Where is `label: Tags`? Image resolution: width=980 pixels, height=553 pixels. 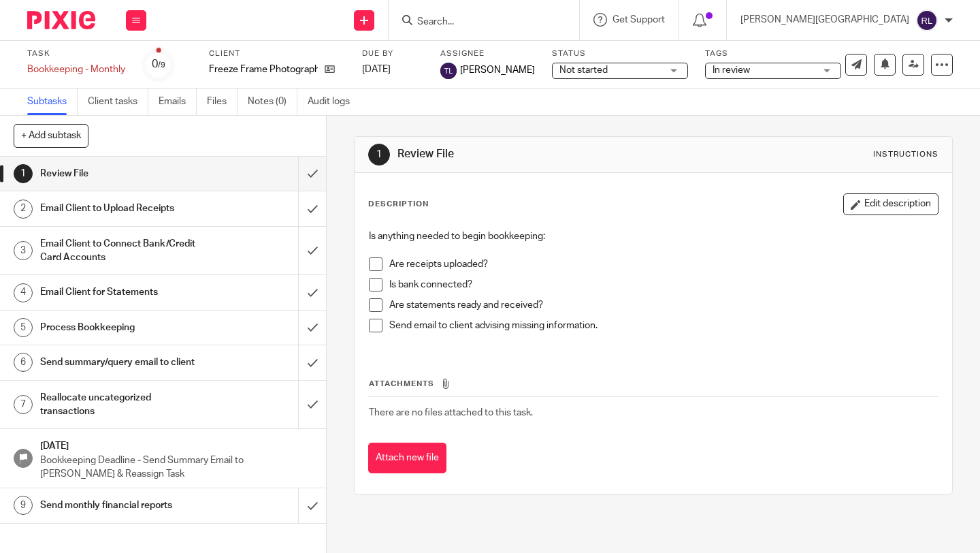 label: Tags is located at coordinates (773, 54).